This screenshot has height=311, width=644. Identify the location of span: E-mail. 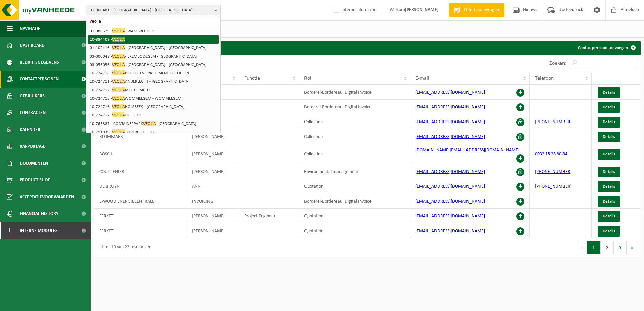
(422, 79).